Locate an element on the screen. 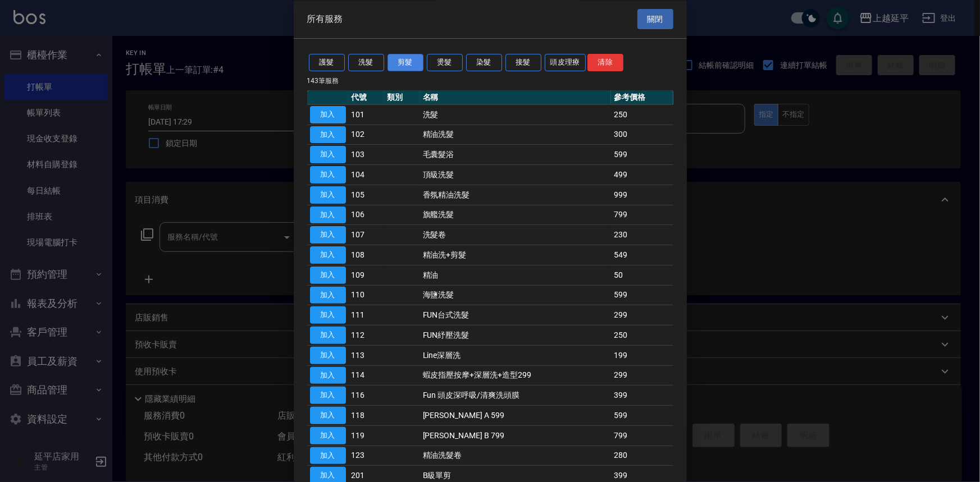 The image size is (980, 482). button: 染髮 is located at coordinates (484, 63).